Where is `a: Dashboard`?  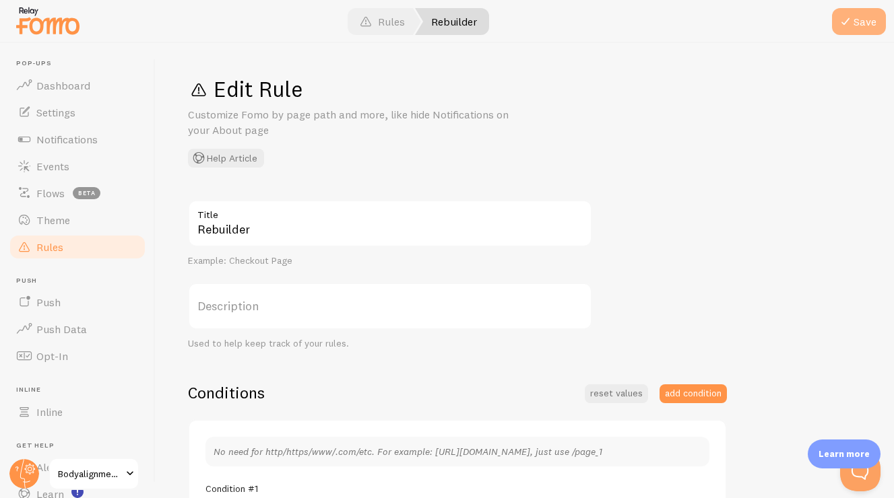
a: Dashboard is located at coordinates (77, 86).